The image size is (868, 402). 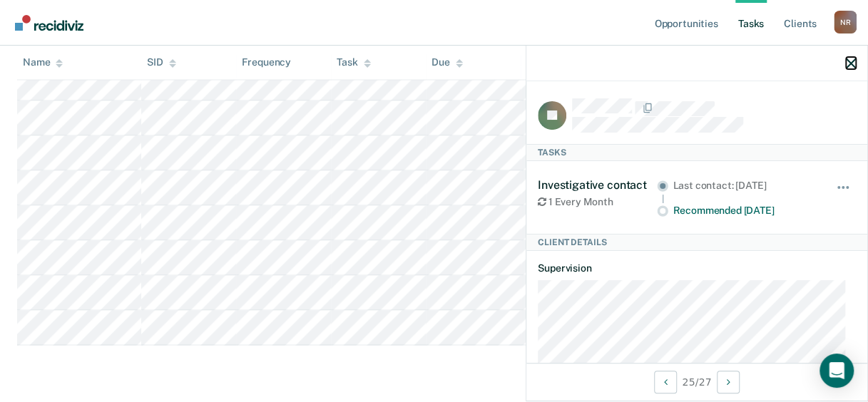 What do you see at coordinates (697, 242) in the screenshot?
I see `div: Client Details` at bounding box center [697, 242].